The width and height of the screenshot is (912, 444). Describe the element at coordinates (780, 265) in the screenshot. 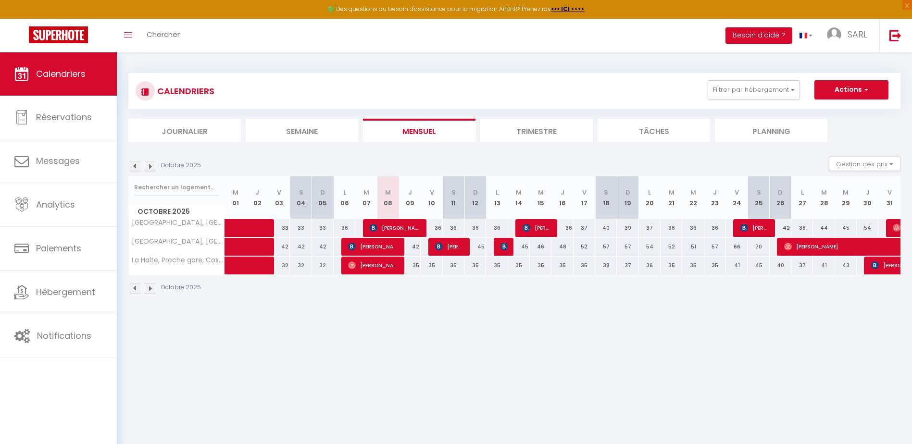

I see `div: 40` at that location.